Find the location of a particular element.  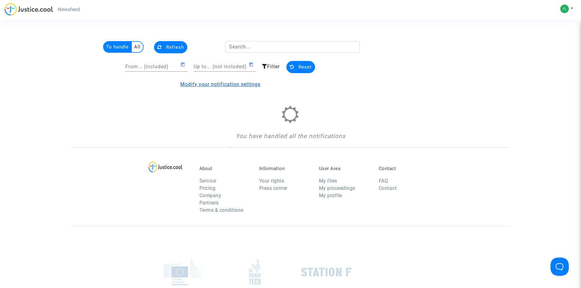

p: About is located at coordinates (225, 169).